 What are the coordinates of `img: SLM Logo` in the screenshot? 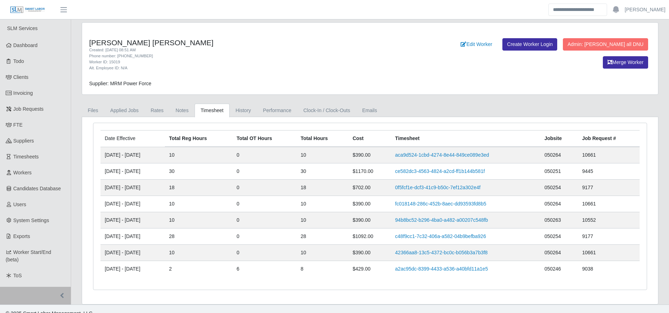 It's located at (28, 10).